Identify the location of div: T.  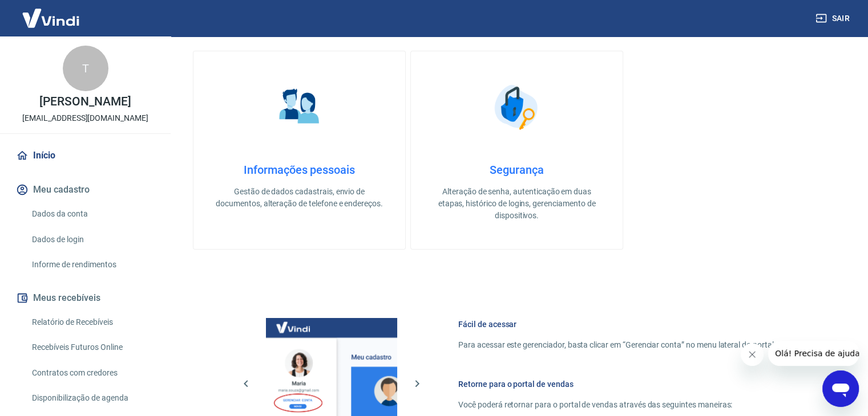
(85, 68).